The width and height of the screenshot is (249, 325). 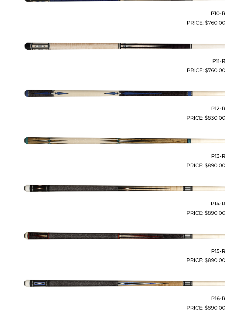 What do you see at coordinates (215, 118) in the screenshot?
I see `bdi: 830.00` at bounding box center [215, 118].